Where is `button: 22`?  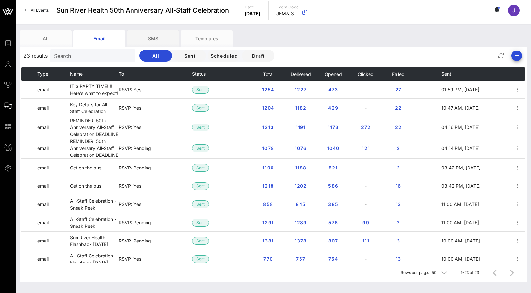 button: 22 is located at coordinates (398, 108).